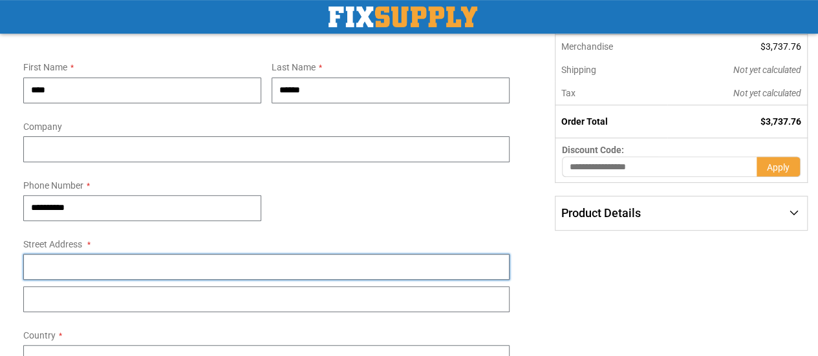  Describe the element at coordinates (579, 70) in the screenshot. I see `span: Shipping` at that location.